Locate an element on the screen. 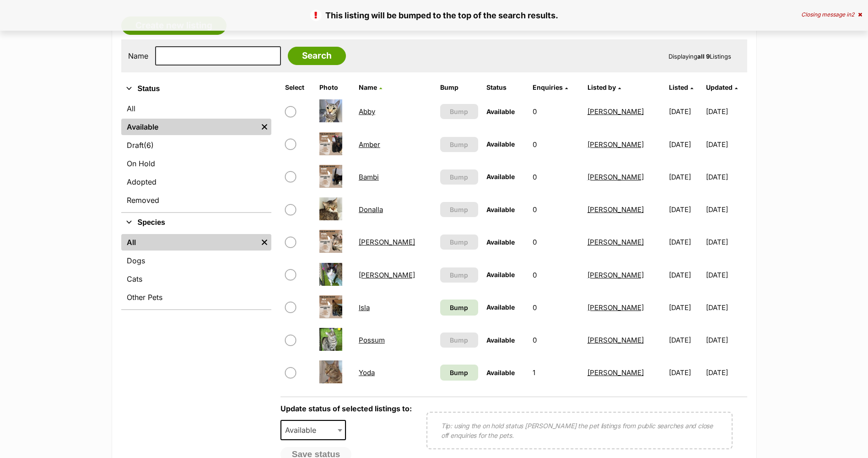 This screenshot has height=458, width=868. a: Listed by is located at coordinates (604, 87).